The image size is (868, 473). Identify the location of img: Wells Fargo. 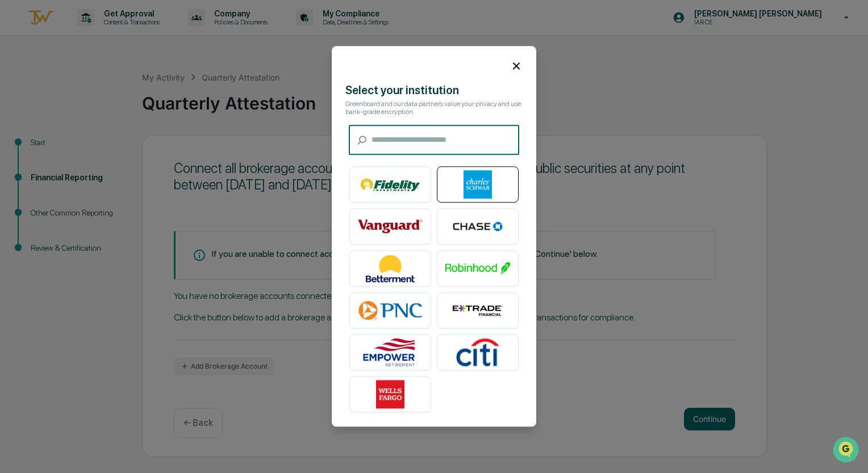
(390, 395).